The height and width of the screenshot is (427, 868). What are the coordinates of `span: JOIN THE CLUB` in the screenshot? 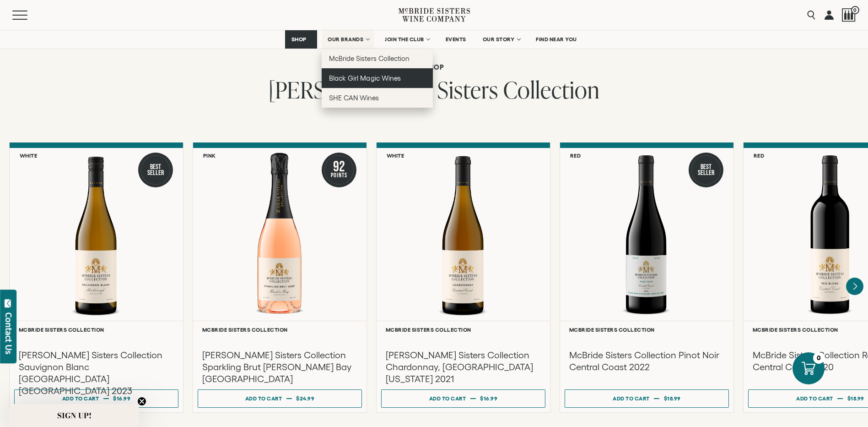 It's located at (405, 39).